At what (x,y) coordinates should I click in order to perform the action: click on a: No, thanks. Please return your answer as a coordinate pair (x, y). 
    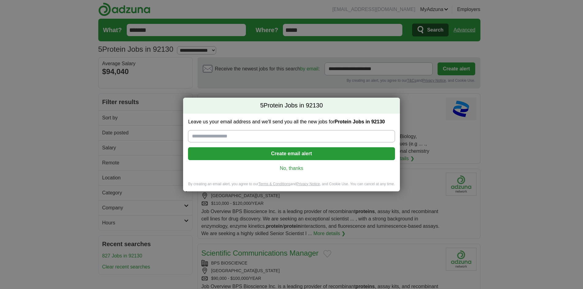
    Looking at the image, I should click on (291, 168).